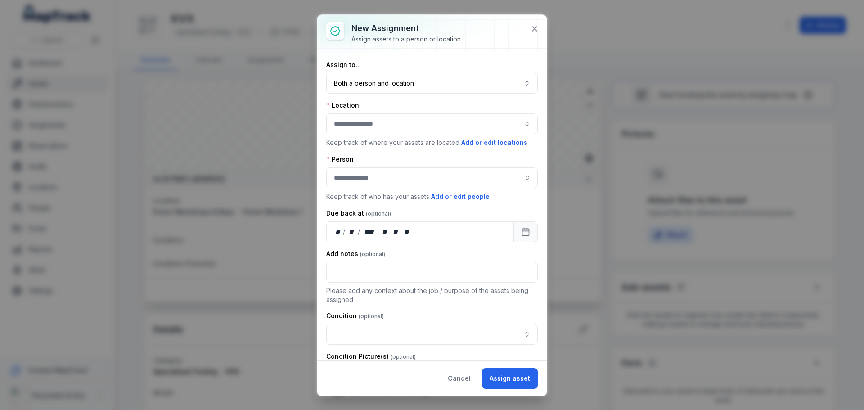  Describe the element at coordinates (342, 105) in the screenshot. I see `label: Location` at that location.